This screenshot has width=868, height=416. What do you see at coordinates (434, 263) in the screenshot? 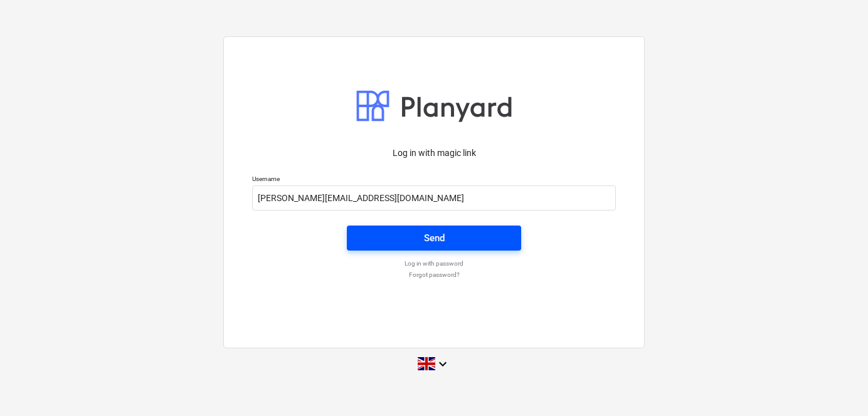
I see `a: Log in with password` at bounding box center [434, 263].